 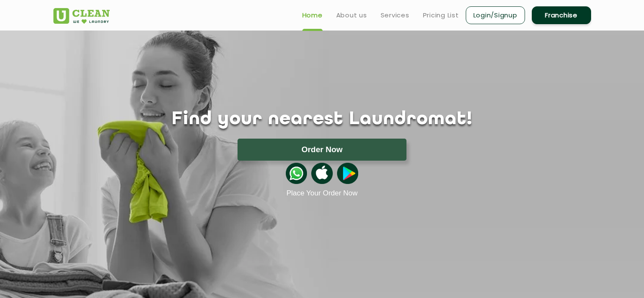 What do you see at coordinates (322, 119) in the screenshot?
I see `h1: Find your nearest Laundromat!` at bounding box center [322, 119].